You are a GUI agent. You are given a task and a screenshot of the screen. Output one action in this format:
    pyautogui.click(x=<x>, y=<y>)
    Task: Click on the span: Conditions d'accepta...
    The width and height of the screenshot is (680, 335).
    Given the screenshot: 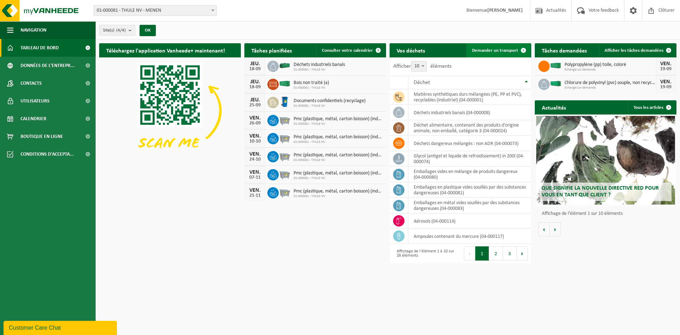 What is the action you would take?
    pyautogui.click(x=47, y=154)
    